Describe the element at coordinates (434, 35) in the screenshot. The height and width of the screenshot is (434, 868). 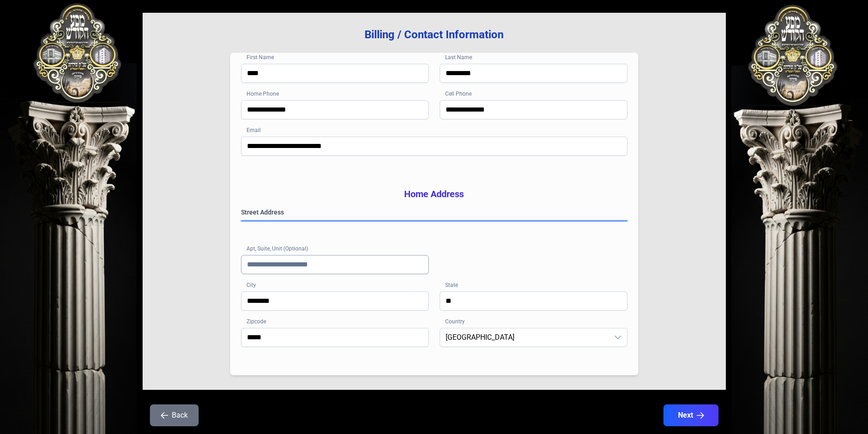
I see `h3: Billing / Contact Information` at that location.